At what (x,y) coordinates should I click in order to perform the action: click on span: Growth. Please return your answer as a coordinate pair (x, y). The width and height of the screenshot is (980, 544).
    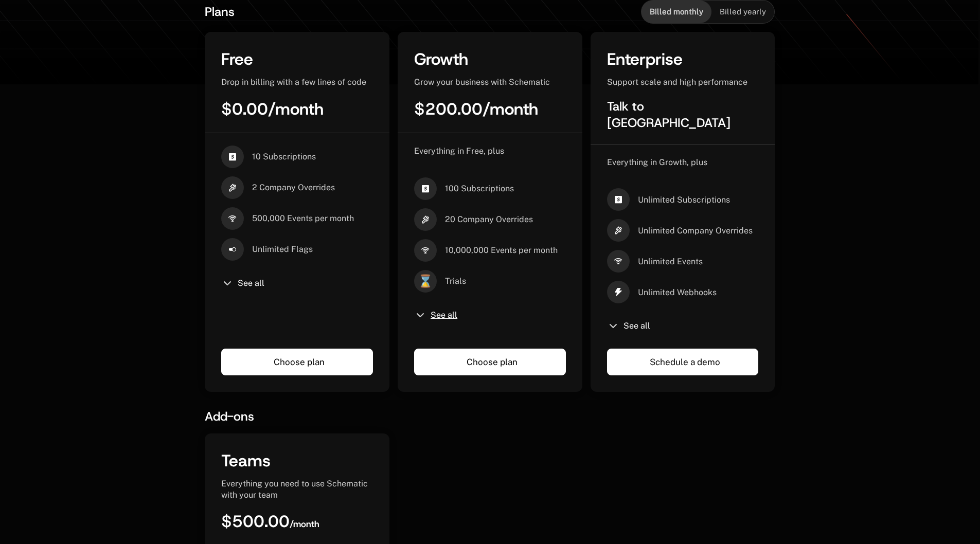
    Looking at the image, I should click on (441, 59).